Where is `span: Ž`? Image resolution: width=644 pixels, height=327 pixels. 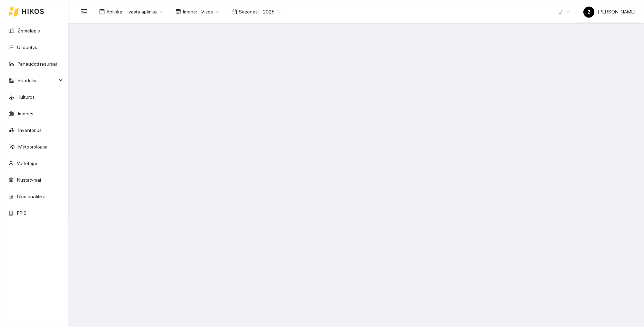
span: Ž is located at coordinates (589, 12).